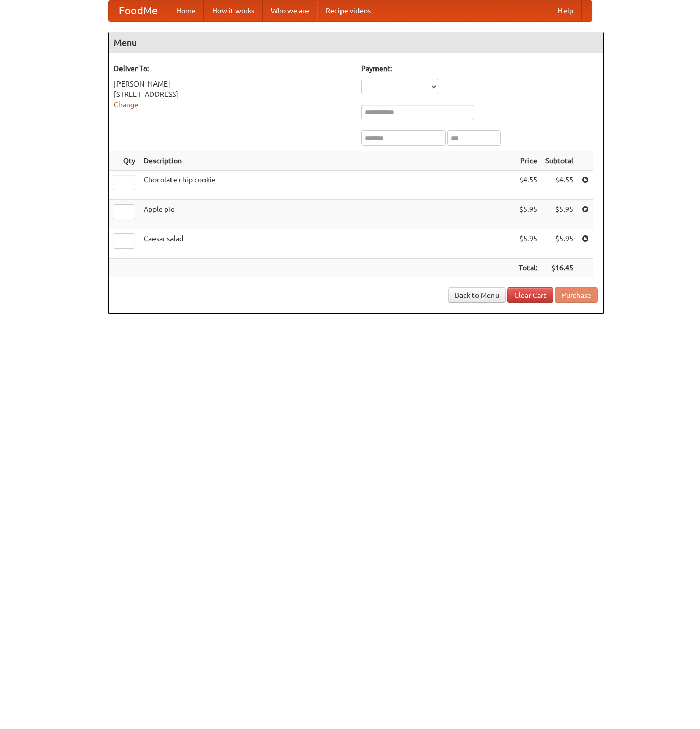 The width and height of the screenshot is (700, 729). I want to click on th: Qty, so click(124, 161).